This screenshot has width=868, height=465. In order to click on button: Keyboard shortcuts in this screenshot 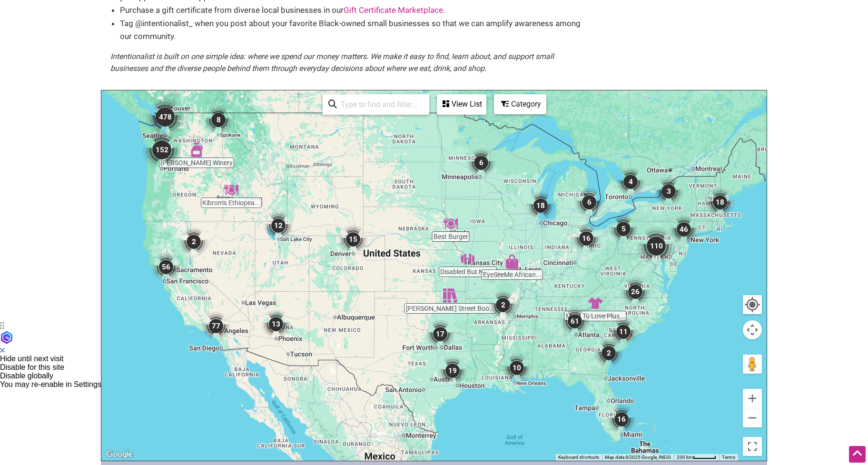, I will do `click(579, 457)`.